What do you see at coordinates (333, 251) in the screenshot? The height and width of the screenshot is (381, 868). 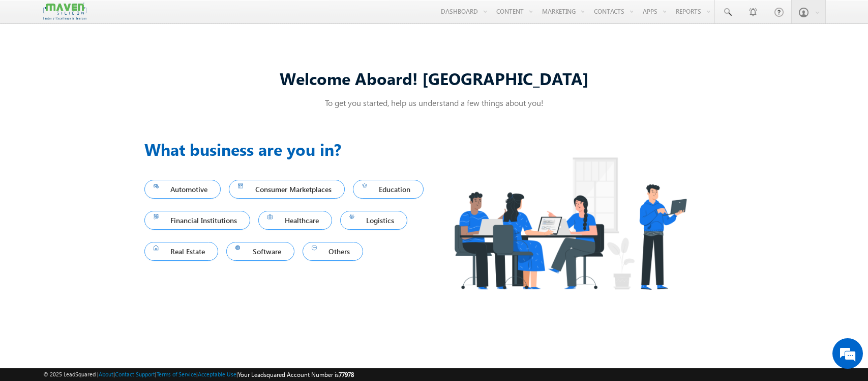 I see `span: Others` at bounding box center [333, 251].